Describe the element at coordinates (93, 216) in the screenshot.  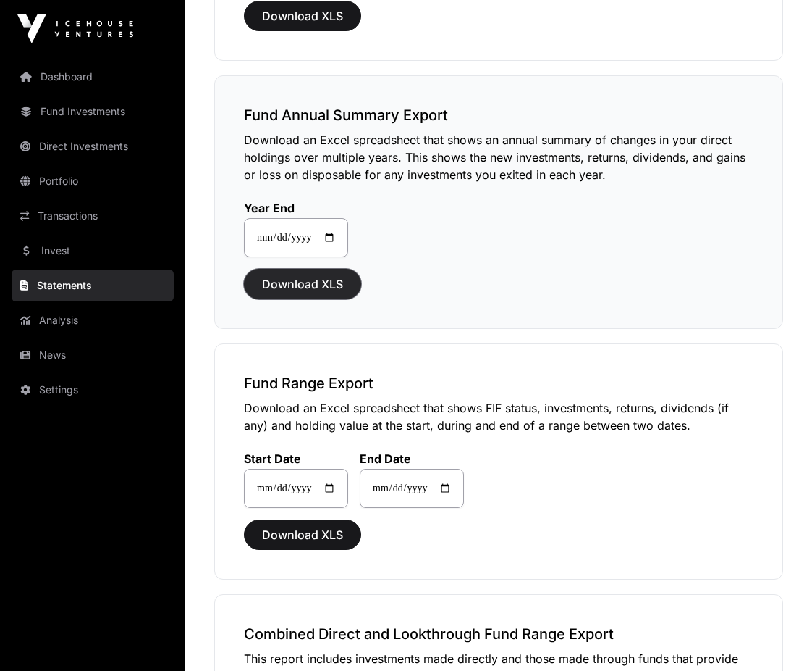
I see `a: Transactions` at that location.